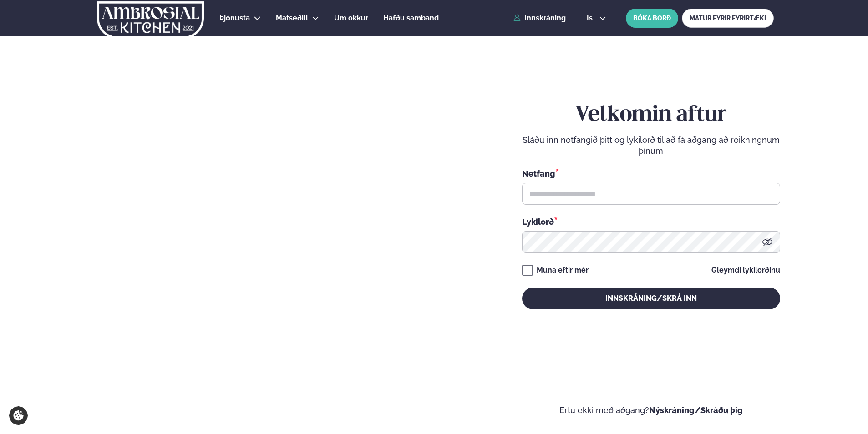 Image resolution: width=868 pixels, height=434 pixels. What do you see at coordinates (596, 18) in the screenshot?
I see `button: is` at bounding box center [596, 18].